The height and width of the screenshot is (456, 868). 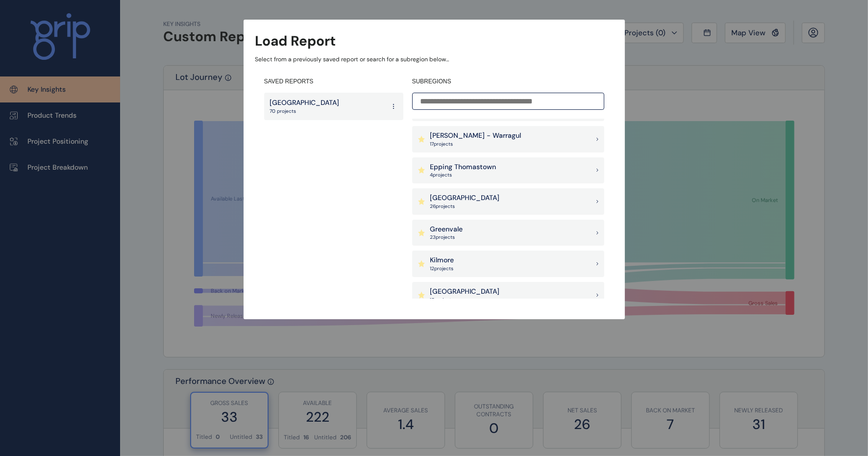 What do you see at coordinates (442, 269) in the screenshot?
I see `p: 12 project s` at bounding box center [442, 269].